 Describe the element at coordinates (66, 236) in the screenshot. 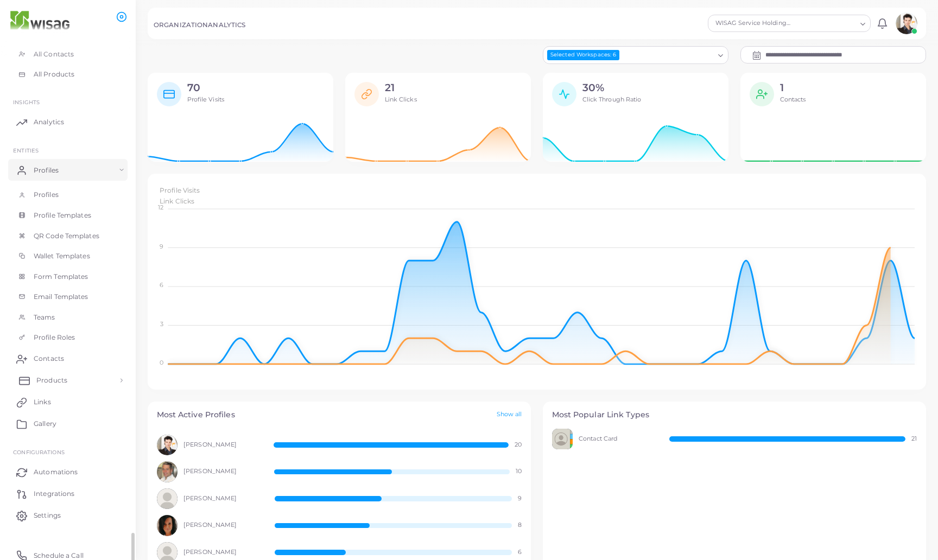

I see `span: QR Code Templates` at that location.